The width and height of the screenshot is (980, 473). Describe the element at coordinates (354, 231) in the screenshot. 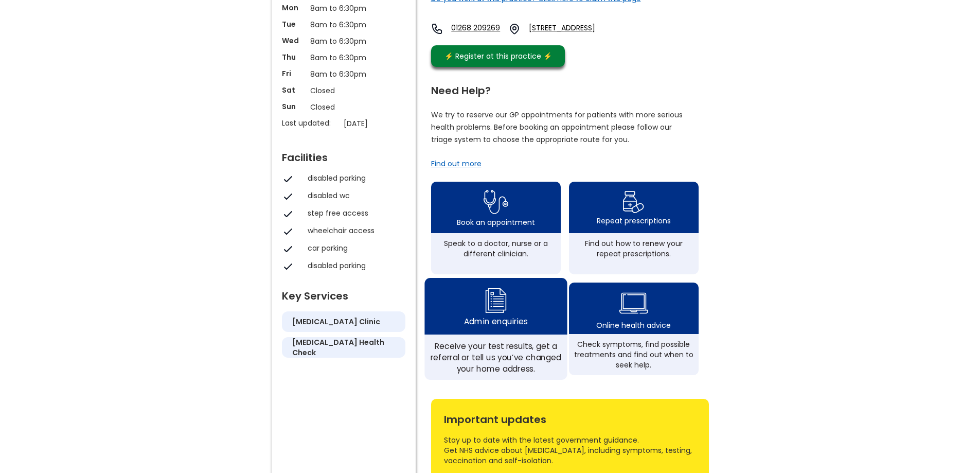

I see `div: wheelchair access` at that location.